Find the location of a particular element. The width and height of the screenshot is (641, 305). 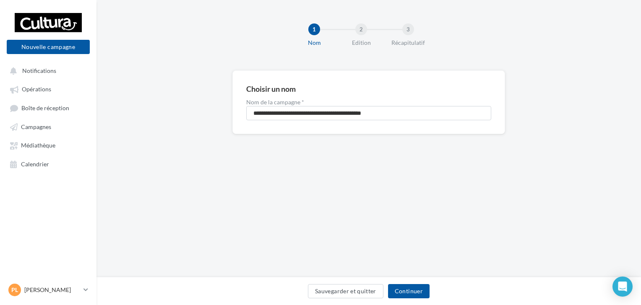

button: Nouvelle campagne is located at coordinates (48, 47).